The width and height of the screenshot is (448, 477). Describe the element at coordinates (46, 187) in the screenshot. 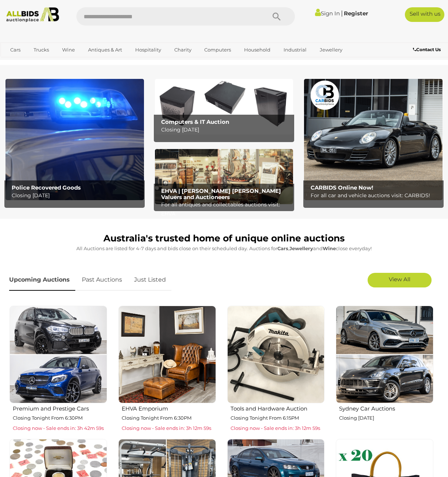

I see `b: Police Recovered Goods` at that location.